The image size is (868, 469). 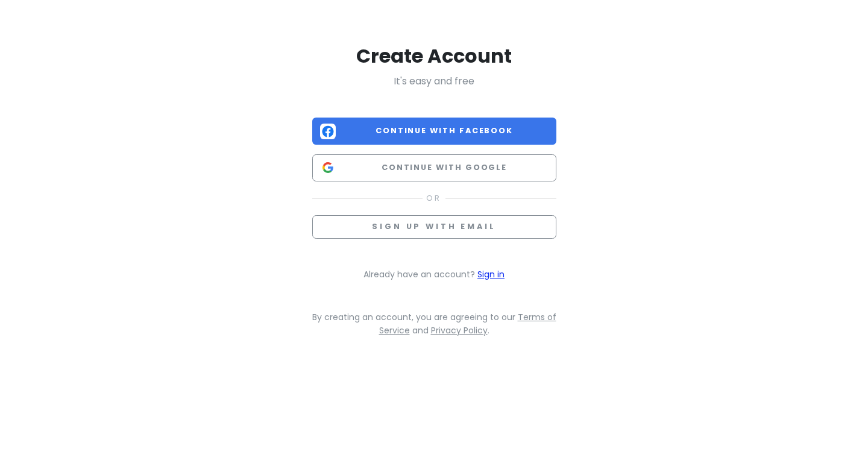 I want to click on span: Sign up with email, so click(x=433, y=226).